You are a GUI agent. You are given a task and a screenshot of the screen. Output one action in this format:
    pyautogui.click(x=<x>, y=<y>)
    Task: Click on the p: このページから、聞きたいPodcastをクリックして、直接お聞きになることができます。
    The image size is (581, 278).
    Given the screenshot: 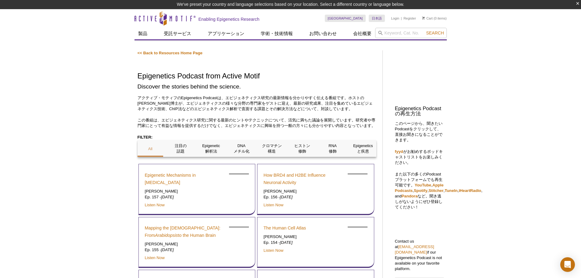 What is the action you would take?
    pyautogui.click(x=419, y=132)
    